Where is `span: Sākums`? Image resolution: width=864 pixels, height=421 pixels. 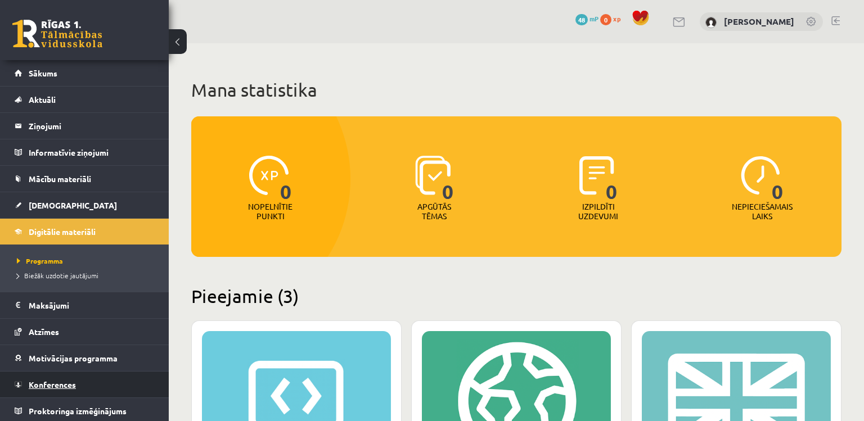
span: Sākums is located at coordinates (43, 73).